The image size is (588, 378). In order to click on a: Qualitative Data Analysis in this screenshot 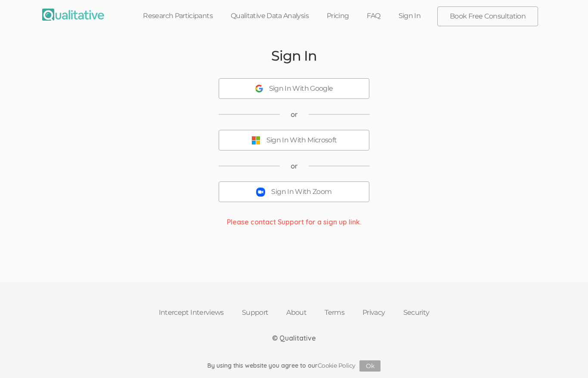, I will do `click(269, 16)`.